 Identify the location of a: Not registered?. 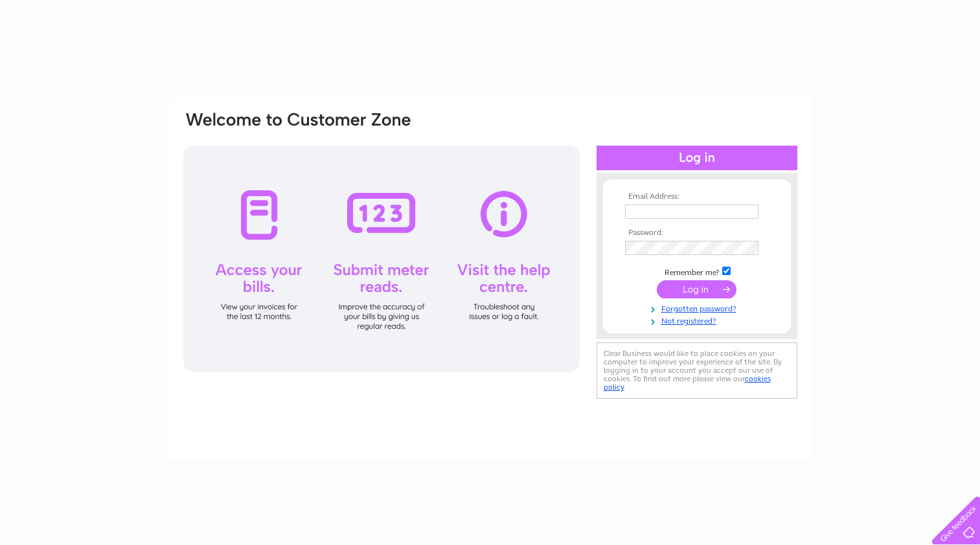
(698, 319).